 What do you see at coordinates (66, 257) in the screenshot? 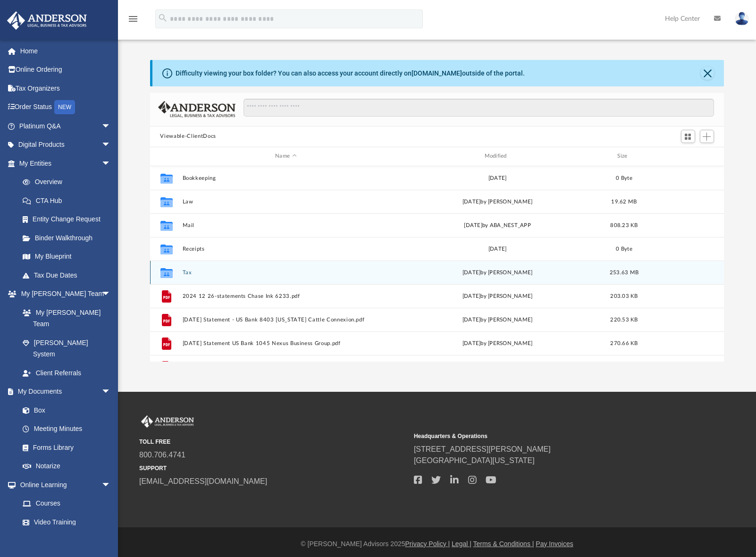
I see `a: My Blueprint` at bounding box center [66, 257].